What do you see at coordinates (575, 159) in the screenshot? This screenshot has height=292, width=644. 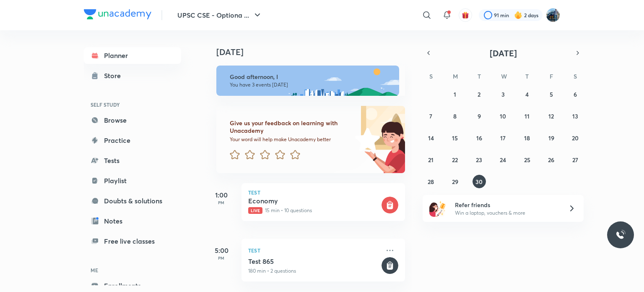 I see `button: September 27, 2025` at bounding box center [575, 159].